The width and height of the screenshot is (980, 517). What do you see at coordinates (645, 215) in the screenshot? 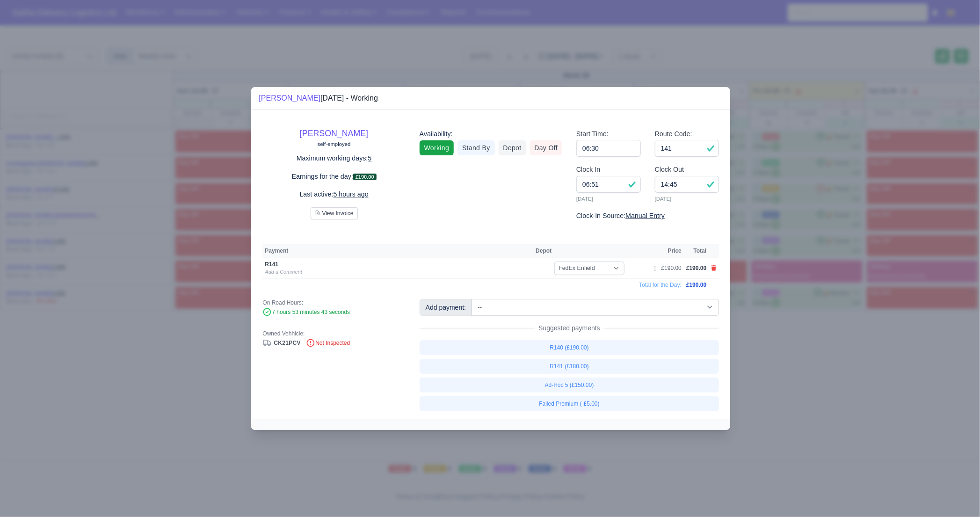
I see `u: Manual Entry` at bounding box center [645, 215].